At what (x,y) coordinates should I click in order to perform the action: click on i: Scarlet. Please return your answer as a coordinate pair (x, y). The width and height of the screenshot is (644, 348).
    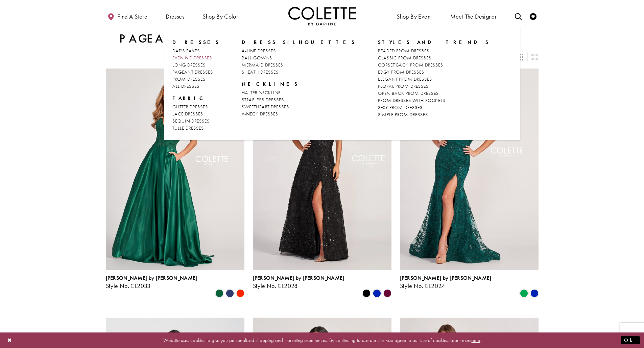
    Looking at the image, I should click on (241, 293).